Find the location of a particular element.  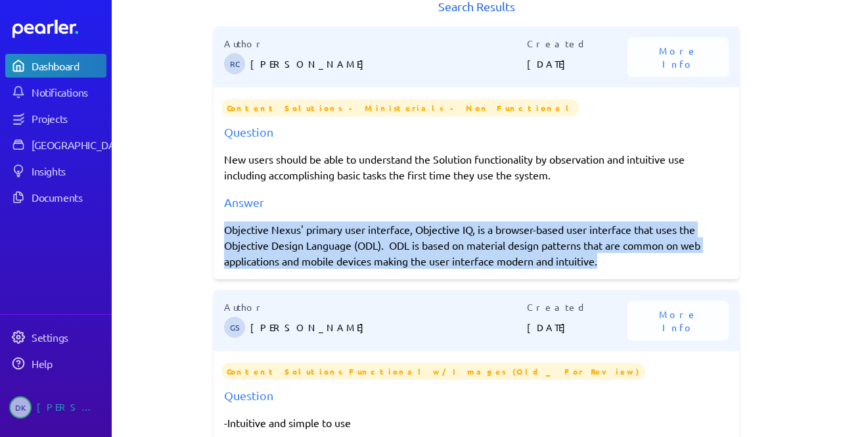

div: Documents is located at coordinates (68, 197).